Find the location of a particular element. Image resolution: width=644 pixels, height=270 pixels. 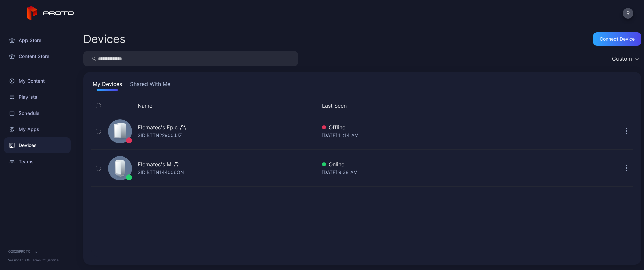

a: Devices is located at coordinates (37, 145).